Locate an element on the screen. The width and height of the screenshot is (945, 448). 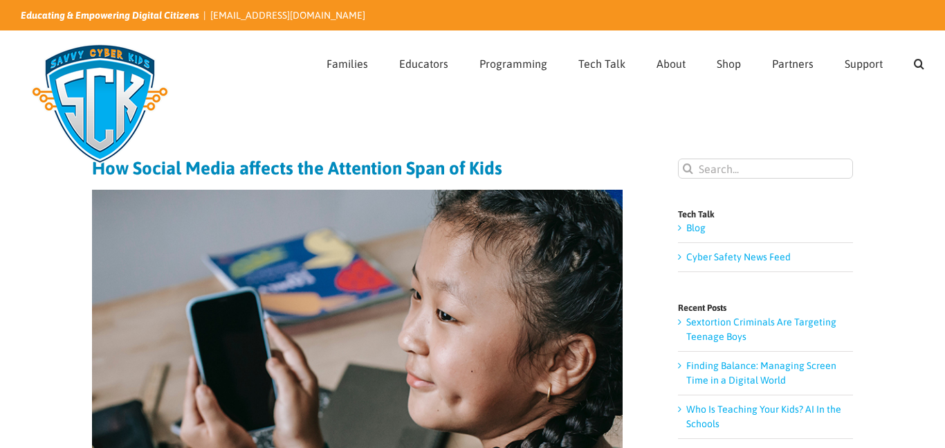
a: About is located at coordinates (671, 62).